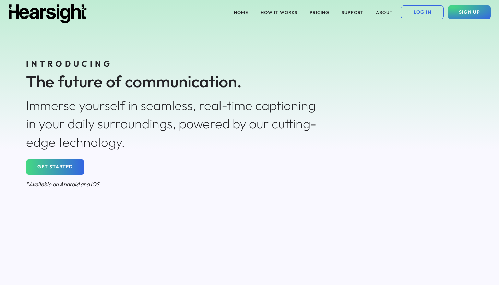 Image resolution: width=499 pixels, height=285 pixels. What do you see at coordinates (422, 12) in the screenshot?
I see `button: LOG IN` at bounding box center [422, 12].